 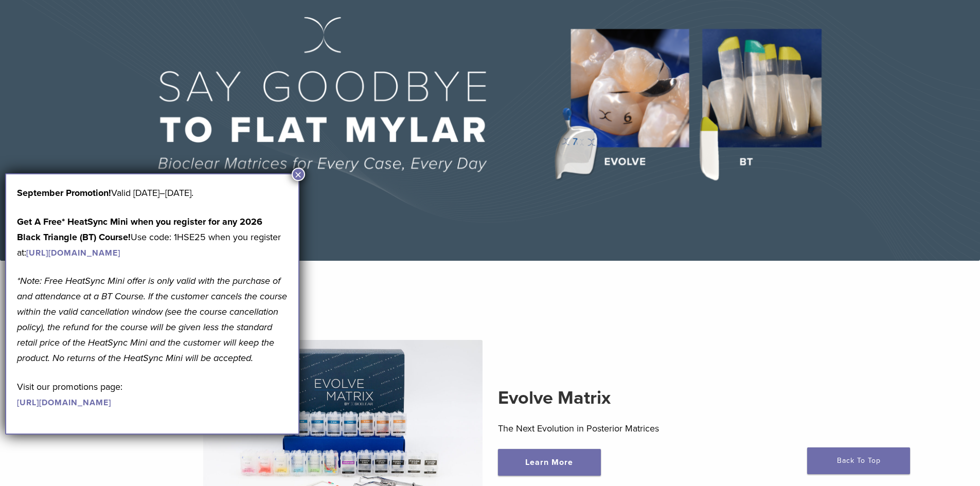 I want to click on h2: Evolve Matrix, so click(x=637, y=398).